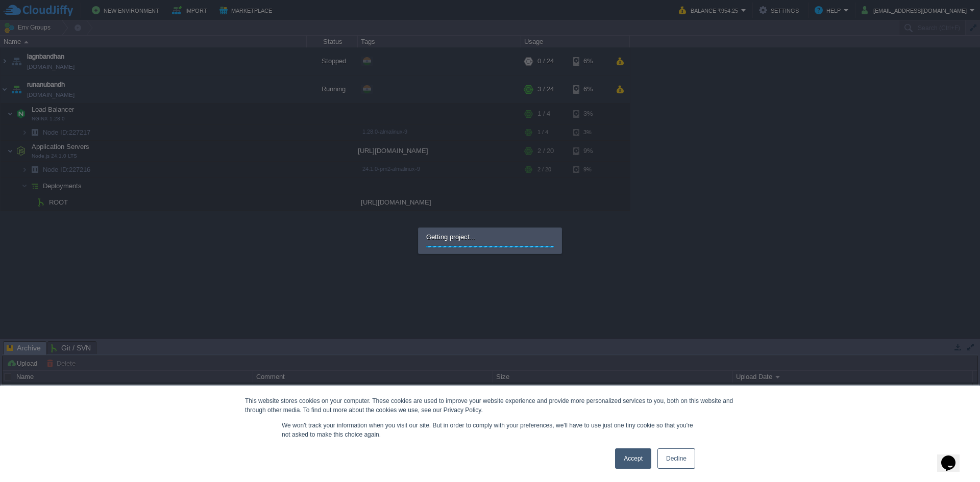 This screenshot has height=482, width=980. What do you see at coordinates (633, 459) in the screenshot?
I see `a: Accept` at bounding box center [633, 459].